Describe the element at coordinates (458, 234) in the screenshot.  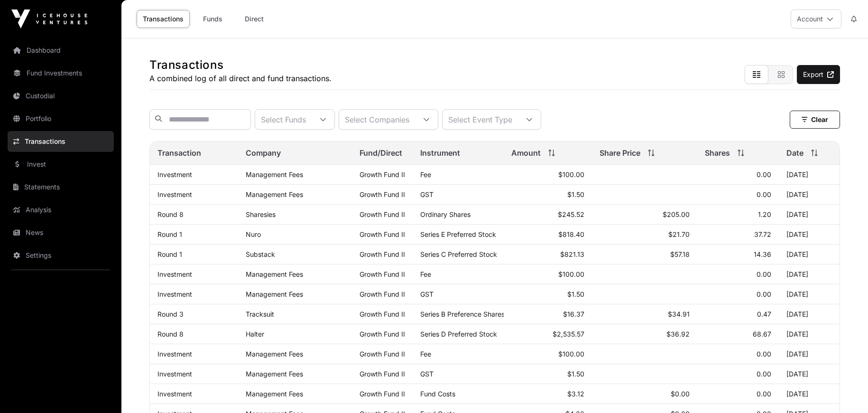
I see `span: Series E Preferred Stock` at that location.